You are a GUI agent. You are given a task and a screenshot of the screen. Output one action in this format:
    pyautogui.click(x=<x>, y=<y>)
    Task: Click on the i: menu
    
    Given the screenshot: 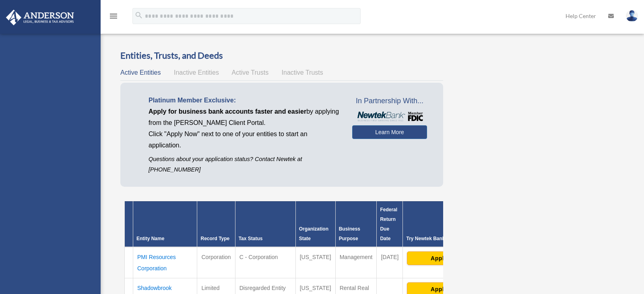 What is the action you would take?
    pyautogui.click(x=114, y=16)
    